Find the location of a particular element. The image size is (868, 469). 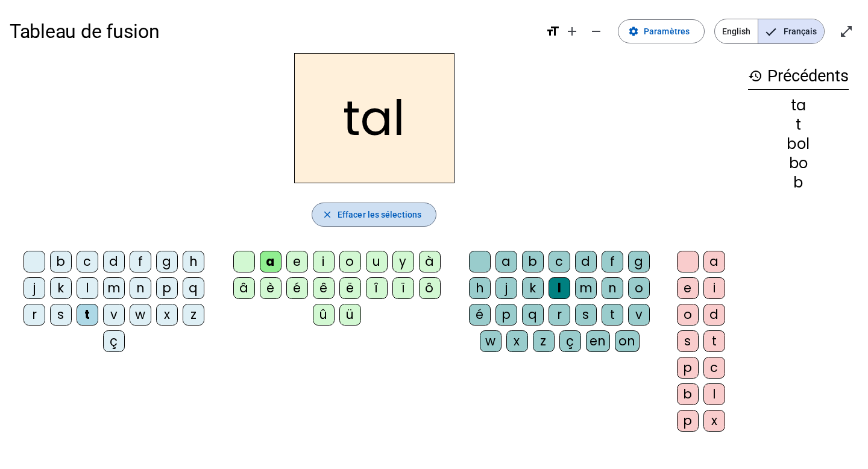

div: en is located at coordinates (598, 341).